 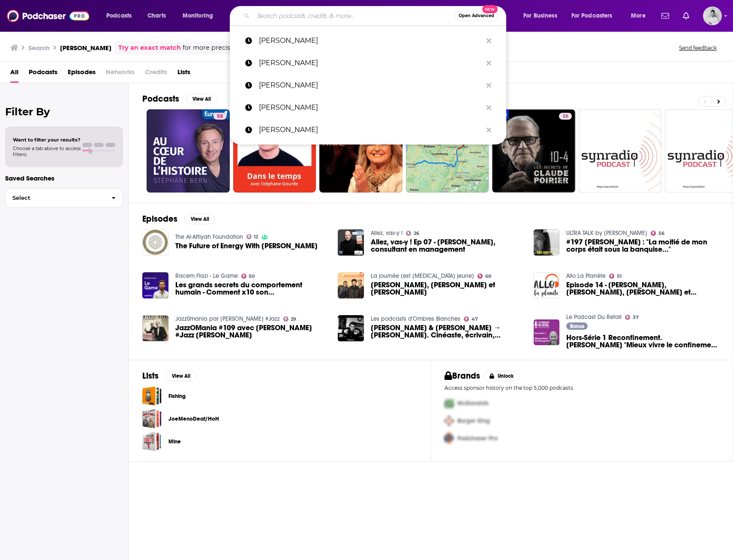 I want to click on span: 36, so click(x=566, y=116).